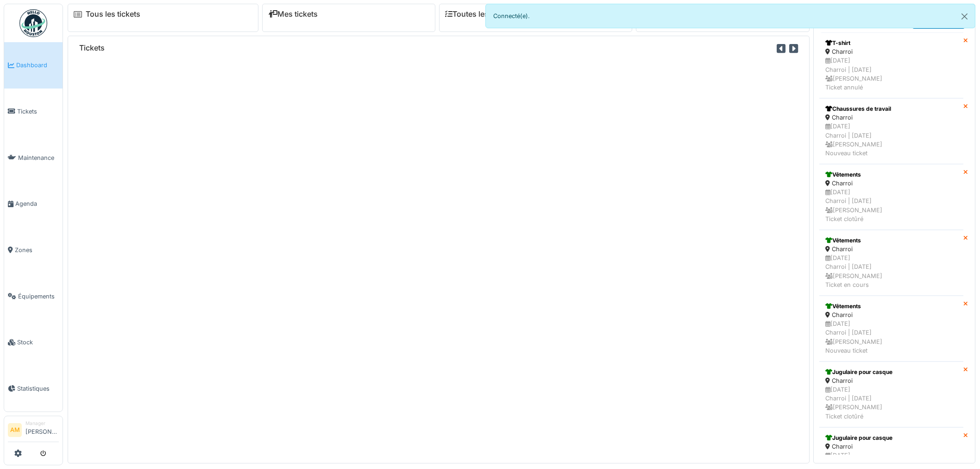  What do you see at coordinates (731, 16) in the screenshot?
I see `div: Connecté(e).` at bounding box center [731, 16].